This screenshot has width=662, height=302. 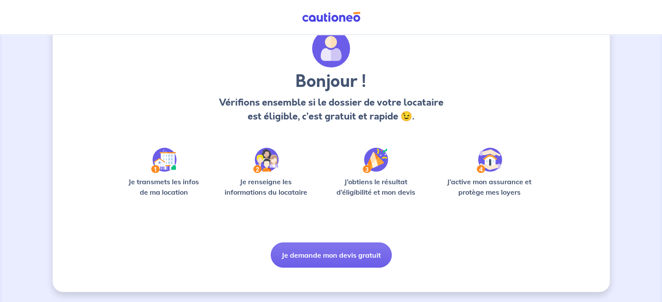 I want to click on p: J’obtiens le résultat d’éligibilité et mon devis, so click(x=376, y=187).